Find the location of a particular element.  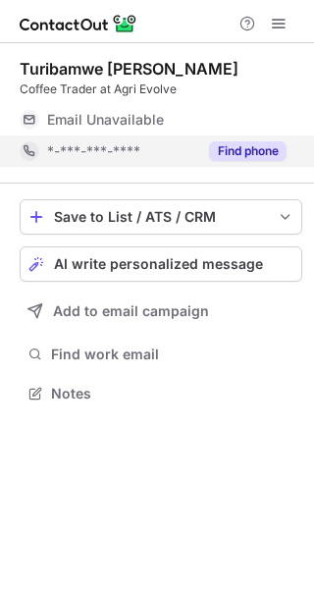

span: Notes is located at coordinates (173, 393).